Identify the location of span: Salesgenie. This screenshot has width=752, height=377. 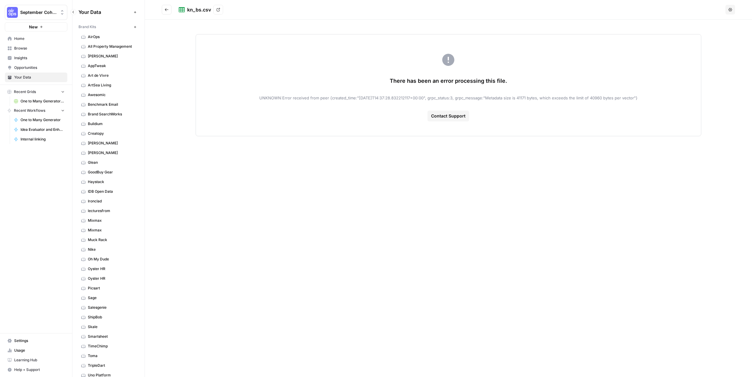
(112, 307).